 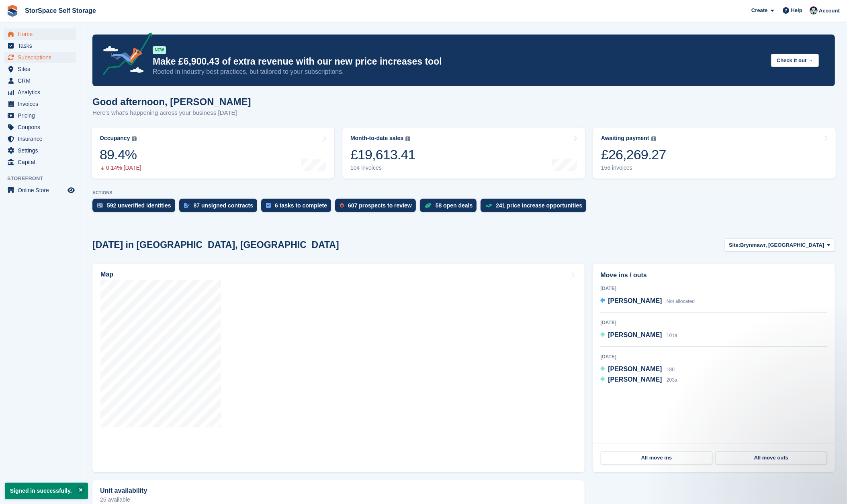 What do you see at coordinates (463, 153) in the screenshot?
I see `a: Month-to-date sales £19,613.41 104 invoices` at bounding box center [463, 153].